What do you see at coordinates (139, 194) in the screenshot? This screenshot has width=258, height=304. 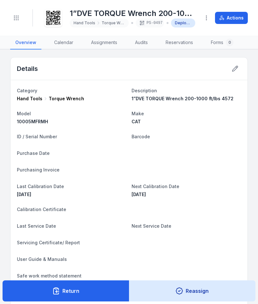 I see `time: 17/9/2025, 12:00:00 am` at bounding box center [139, 194].